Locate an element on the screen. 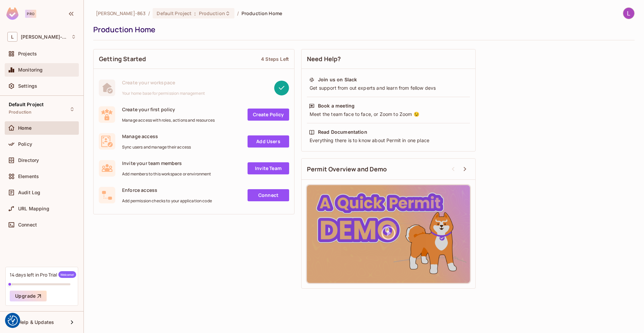 The image size is (644, 333). span: Getting Started is located at coordinates (123, 59).